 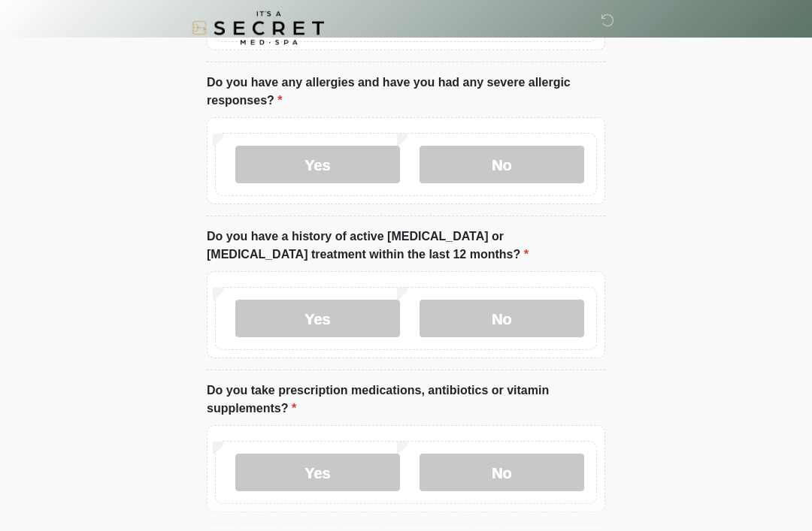 I want to click on img: It's A Secret Med Spa Logo, so click(x=258, y=28).